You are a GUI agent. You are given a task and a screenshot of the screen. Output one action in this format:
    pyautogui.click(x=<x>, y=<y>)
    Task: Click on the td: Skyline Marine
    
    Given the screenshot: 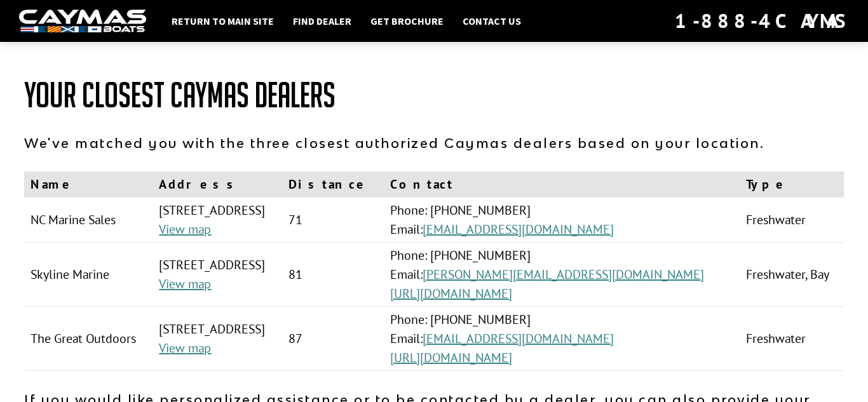 What is the action you would take?
    pyautogui.click(x=88, y=275)
    